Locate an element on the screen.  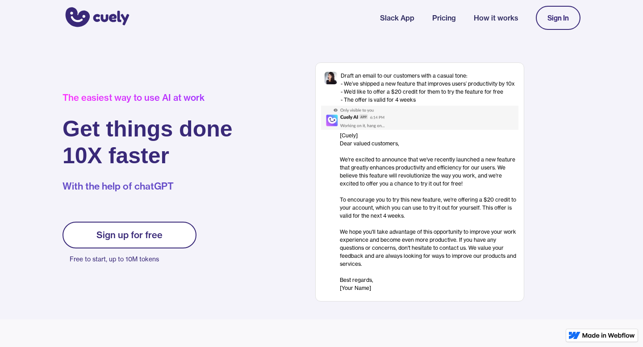
div: Draft an email to our customers with a casual tone: - We’ve shipped a new feature that improves u... is located at coordinates (428, 88).